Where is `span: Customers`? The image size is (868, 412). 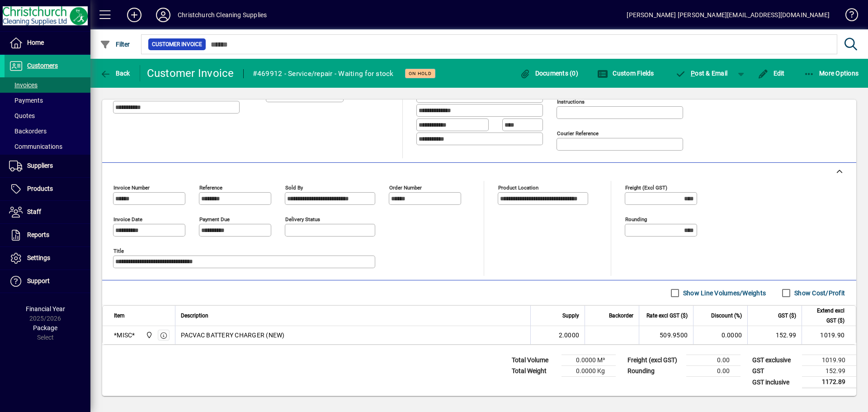
span: Customers is located at coordinates (42, 65).